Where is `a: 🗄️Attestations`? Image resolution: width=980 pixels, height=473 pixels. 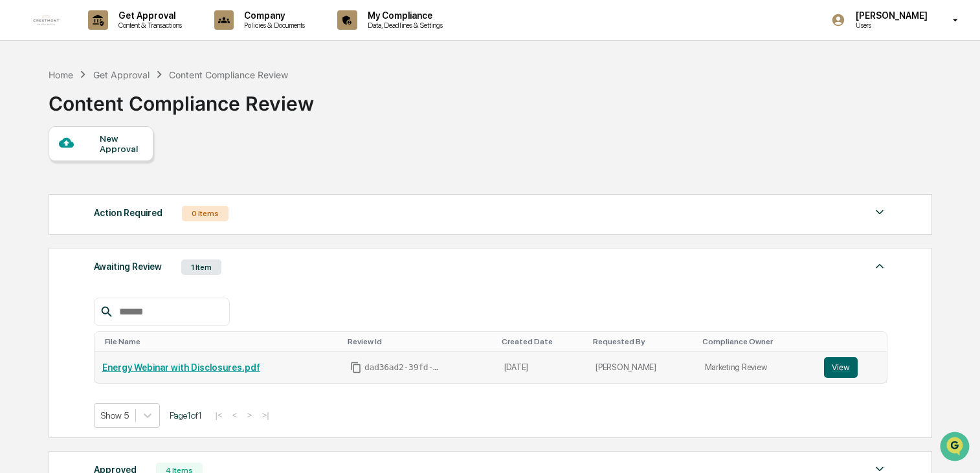 a: 🗄️Attestations is located at coordinates (127, 170).